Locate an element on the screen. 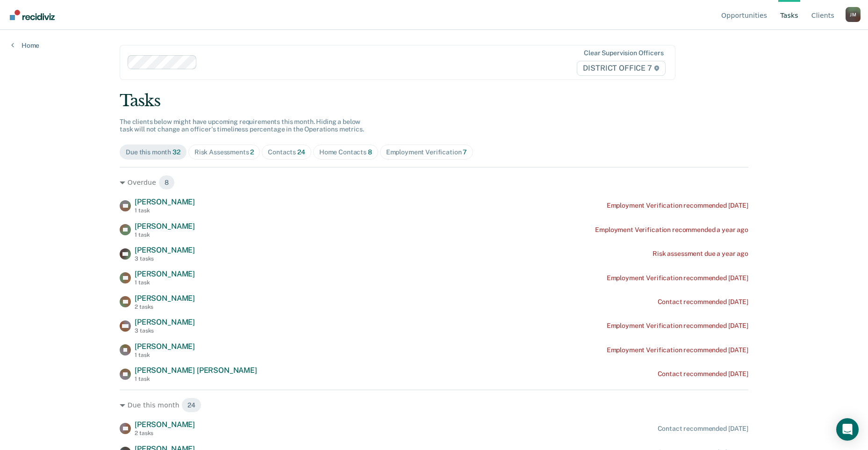 This screenshot has width=868, height=450. div: Tasks is located at coordinates (434, 100).